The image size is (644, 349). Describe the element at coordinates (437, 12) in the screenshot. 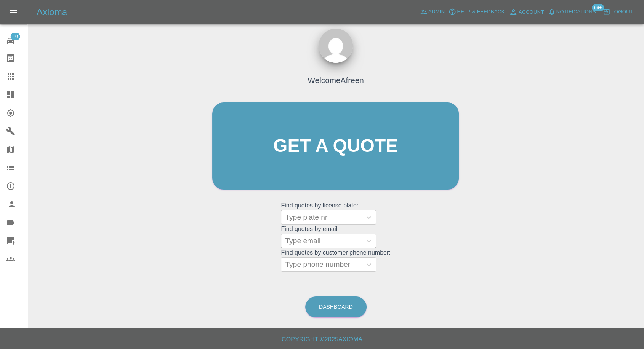

I see `span: Admin` at that location.